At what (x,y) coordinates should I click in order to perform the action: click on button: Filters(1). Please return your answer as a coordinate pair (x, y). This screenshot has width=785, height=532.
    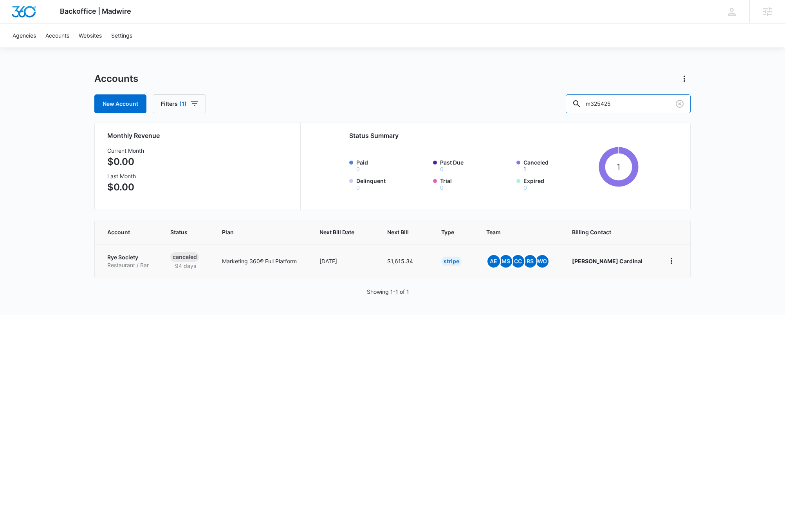
    Looking at the image, I should click on (179, 104).